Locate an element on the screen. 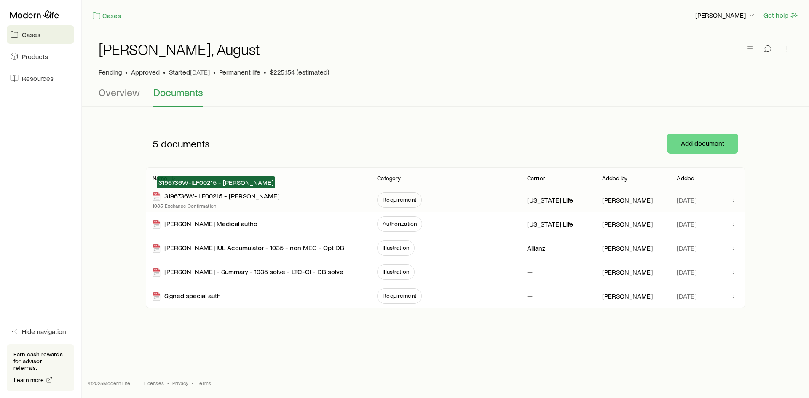  a: Licenses is located at coordinates (154, 383).